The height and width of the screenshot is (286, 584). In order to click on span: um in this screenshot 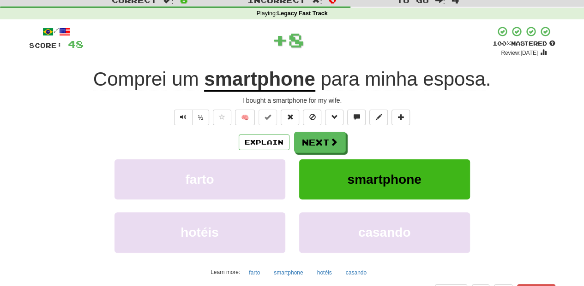, I will do `click(185, 79)`.